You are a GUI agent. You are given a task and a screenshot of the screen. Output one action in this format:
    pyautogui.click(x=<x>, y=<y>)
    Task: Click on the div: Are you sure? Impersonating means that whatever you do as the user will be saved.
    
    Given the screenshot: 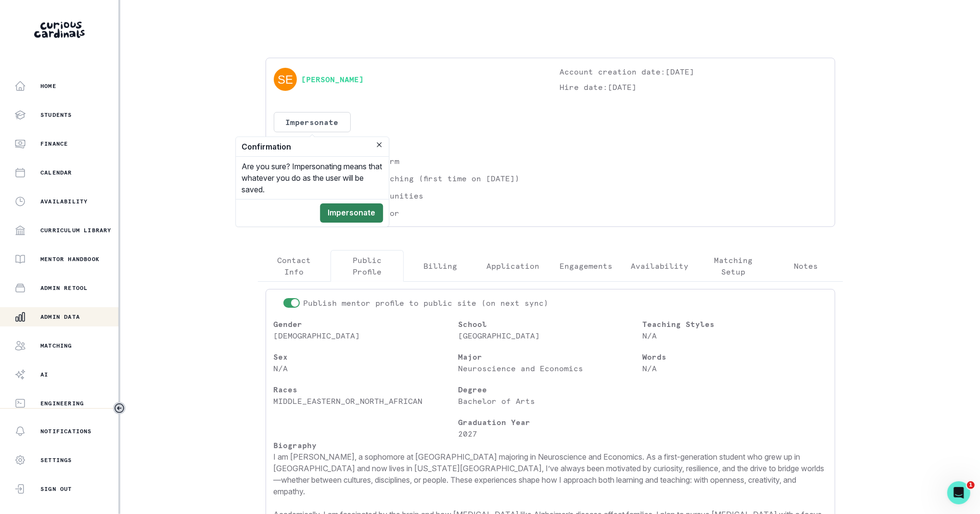 What is the action you would take?
    pyautogui.click(x=312, y=178)
    